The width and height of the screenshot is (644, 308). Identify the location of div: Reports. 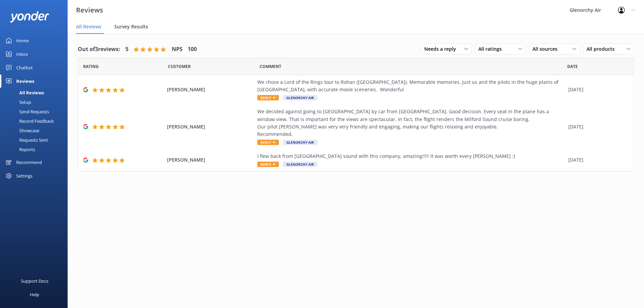
(19, 149).